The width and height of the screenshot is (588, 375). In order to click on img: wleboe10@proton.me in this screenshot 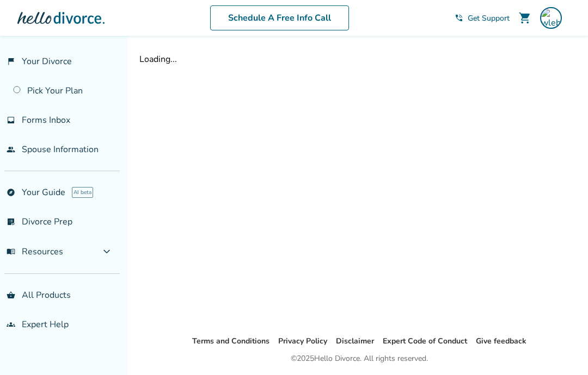, I will do `click(551, 18)`.